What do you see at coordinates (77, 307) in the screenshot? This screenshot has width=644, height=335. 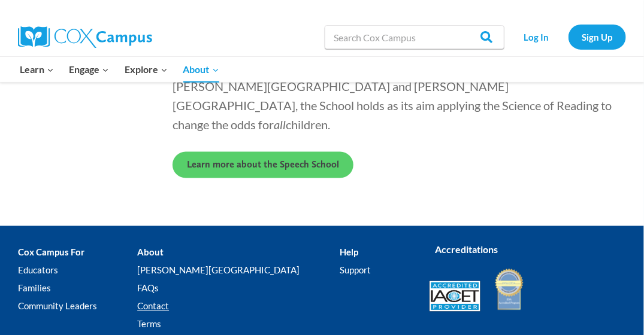 I see `a: Community Leaders` at bounding box center [77, 307].